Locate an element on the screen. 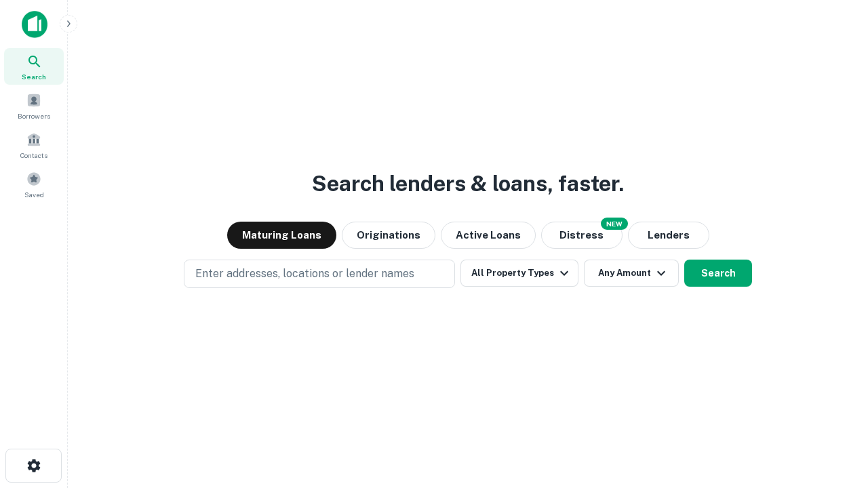 Image resolution: width=868 pixels, height=488 pixels. span: Contacts is located at coordinates (33, 155).